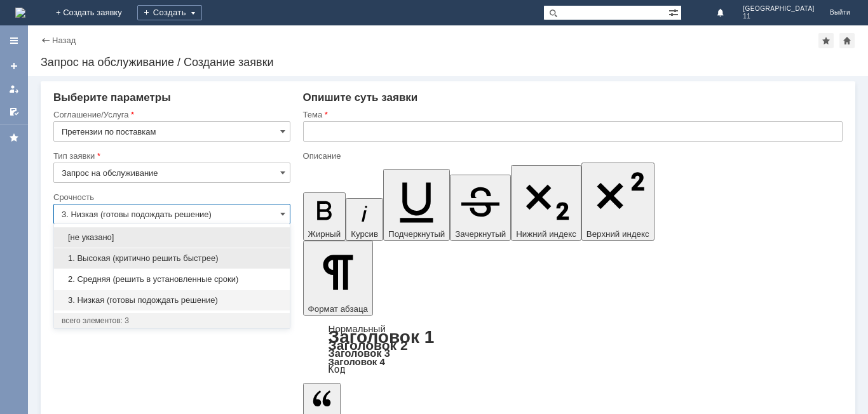 Image resolution: width=868 pixels, height=414 pixels. I want to click on span: Расширенный поиск, so click(675, 11).